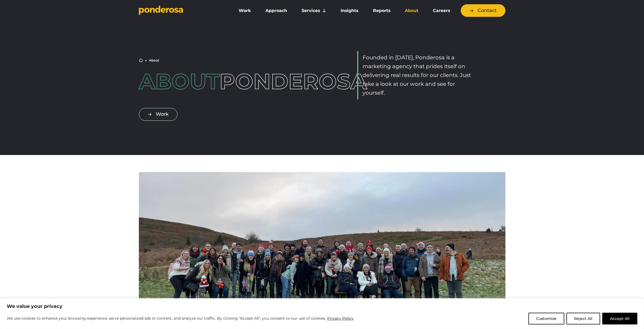 Image resolution: width=644 pixels, height=329 pixels. What do you see at coordinates (182, 11) in the screenshot?
I see `a: Go to homepage` at bounding box center [182, 11].